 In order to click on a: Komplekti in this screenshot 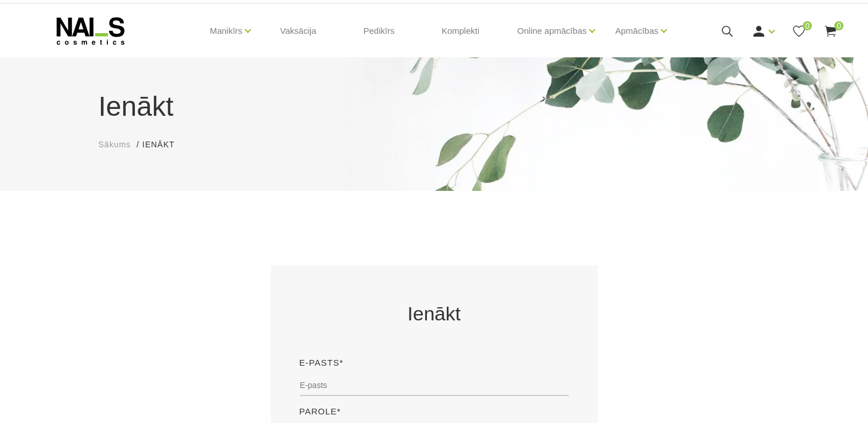, I will do `click(461, 31)`.